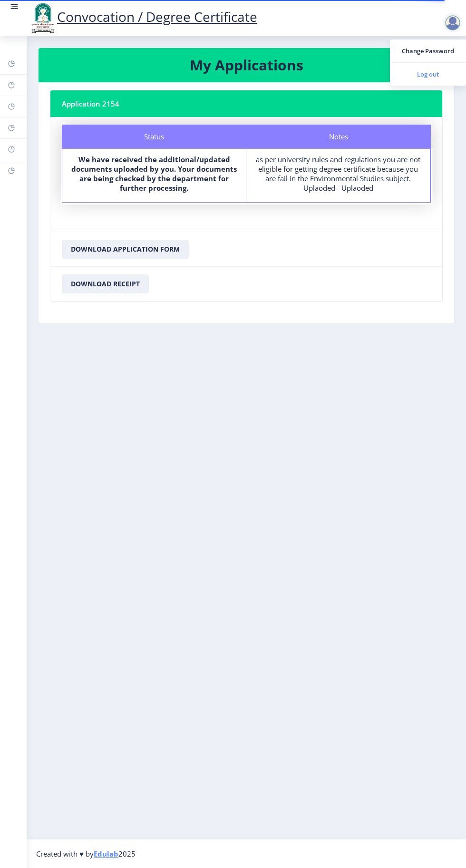  What do you see at coordinates (43, 18) in the screenshot?
I see `img: logo` at bounding box center [43, 18].